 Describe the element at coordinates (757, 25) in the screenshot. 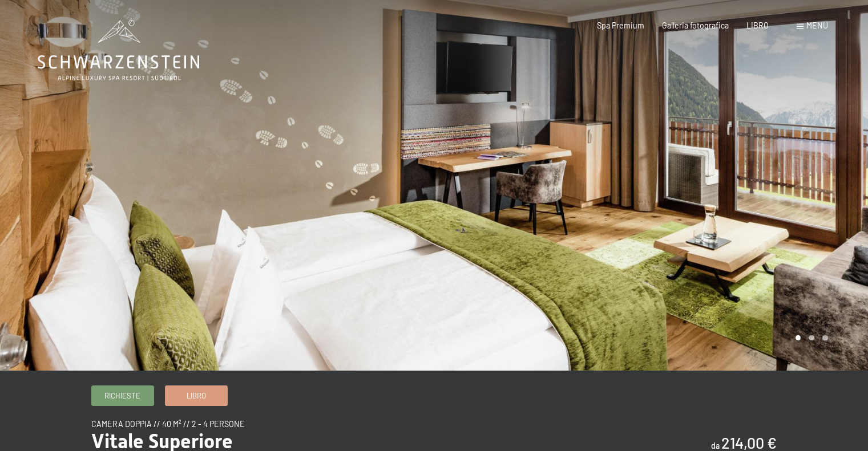

I see `a: LIBRO` at that location.